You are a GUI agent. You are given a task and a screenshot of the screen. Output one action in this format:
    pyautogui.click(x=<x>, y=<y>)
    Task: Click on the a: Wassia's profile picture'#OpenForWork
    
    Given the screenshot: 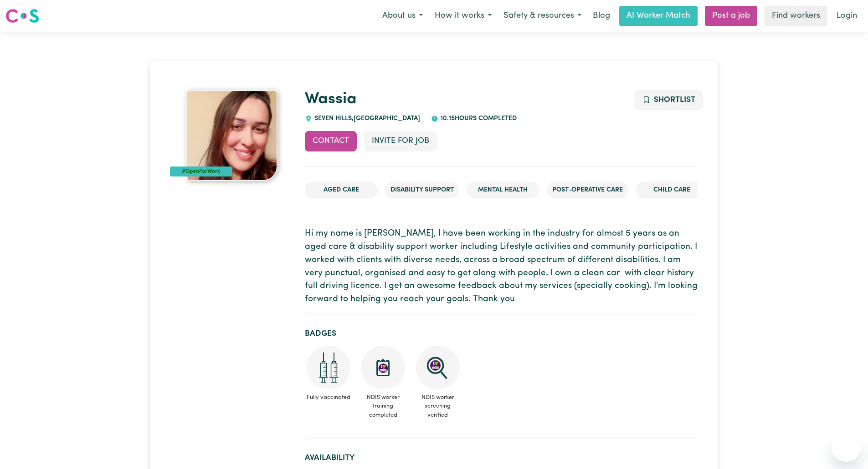 What is the action you would take?
    pyautogui.click(x=231, y=136)
    